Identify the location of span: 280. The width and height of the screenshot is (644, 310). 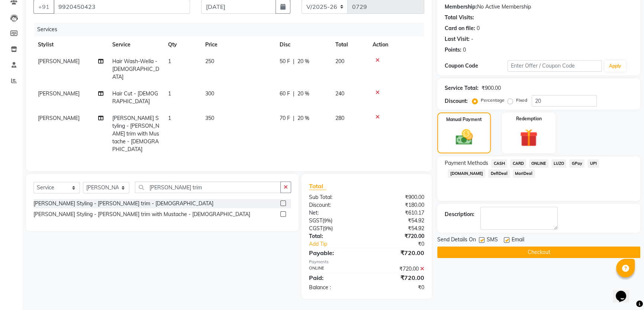
(340, 118).